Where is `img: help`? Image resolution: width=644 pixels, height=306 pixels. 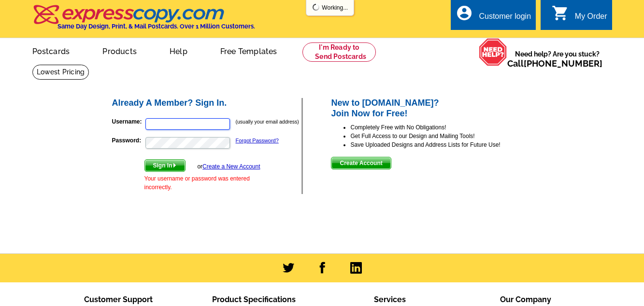 img: help is located at coordinates (493, 52).